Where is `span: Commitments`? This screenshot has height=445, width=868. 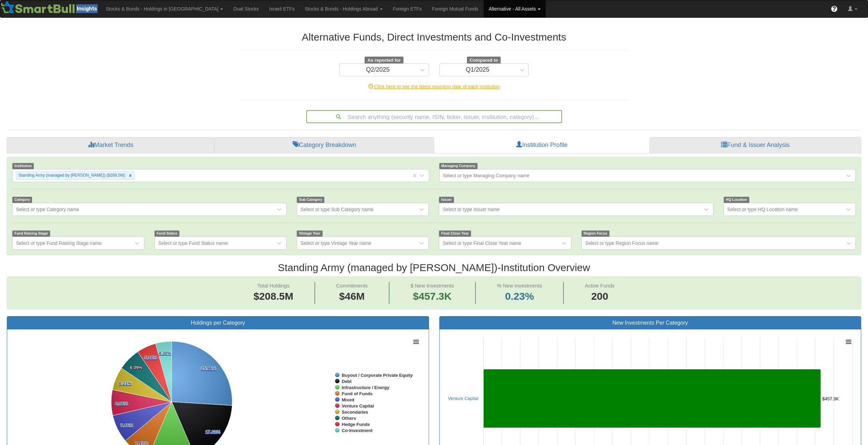
span: Commitments is located at coordinates (352, 286).